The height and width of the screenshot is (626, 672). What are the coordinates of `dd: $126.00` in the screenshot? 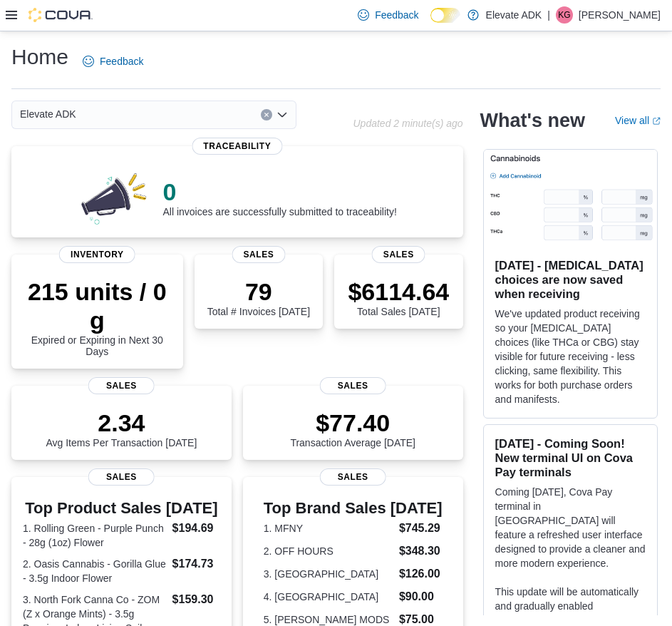 It's located at (420, 574).